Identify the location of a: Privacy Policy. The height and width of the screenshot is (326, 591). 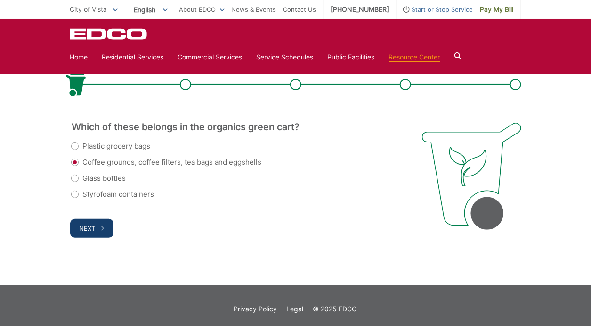
(256, 309).